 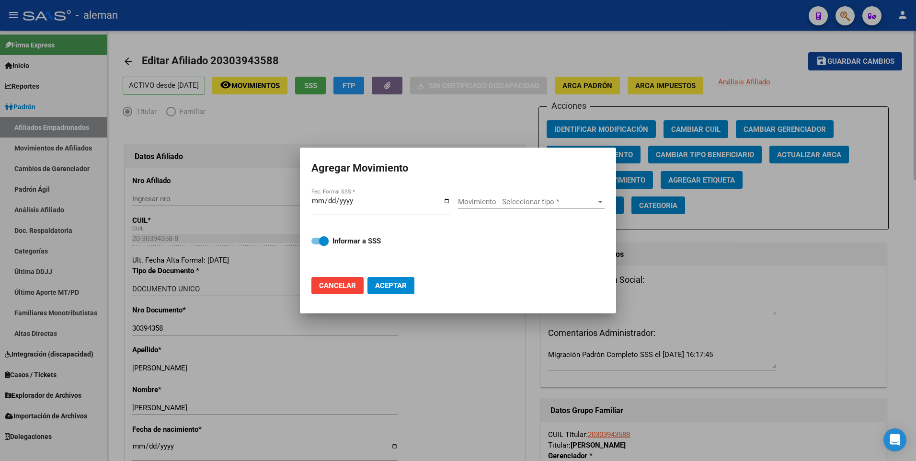 What do you see at coordinates (356, 241) in the screenshot?
I see `strong: Informar a SSS` at bounding box center [356, 241].